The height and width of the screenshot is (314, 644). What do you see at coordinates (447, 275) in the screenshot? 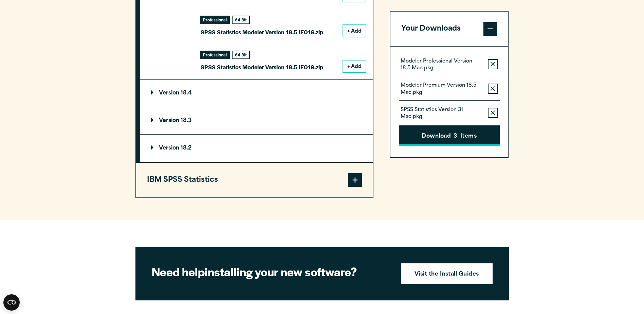
I see `strong: Visit the Install Guides` at bounding box center [447, 275].